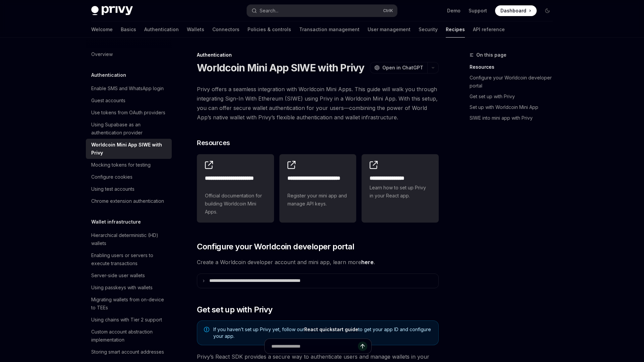 Image resolution: width=644 pixels, height=362 pixels. What do you see at coordinates (514, 67) in the screenshot?
I see `a: Resources` at bounding box center [514, 67].